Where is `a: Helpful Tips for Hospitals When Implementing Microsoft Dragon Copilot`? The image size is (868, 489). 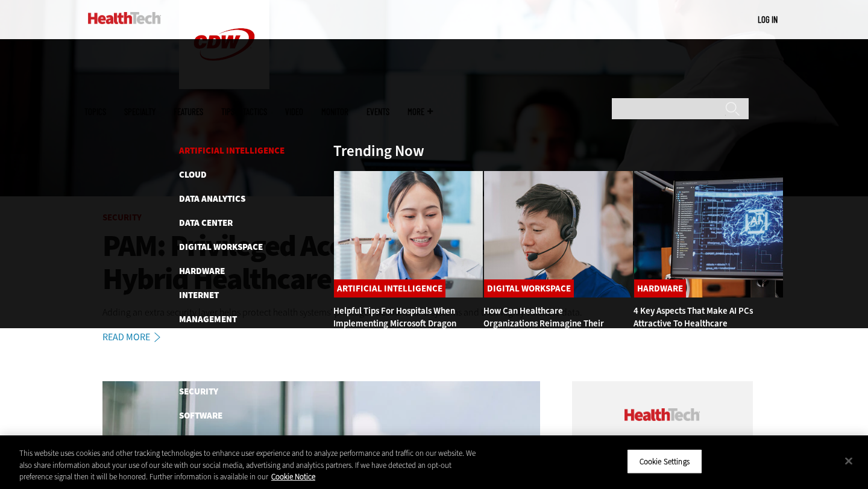 a: Helpful Tips for Hospitals When Implementing Microsoft Dragon Copilot is located at coordinates (394, 323).